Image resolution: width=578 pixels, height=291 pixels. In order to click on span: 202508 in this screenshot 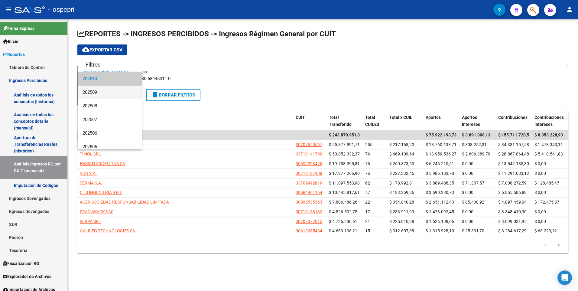, I will do `click(110, 106)`.